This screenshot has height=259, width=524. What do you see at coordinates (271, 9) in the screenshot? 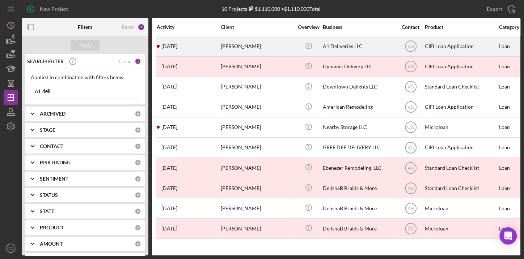
I see `div: 10 Projects • $1,110,000 Total` at bounding box center [271, 9].